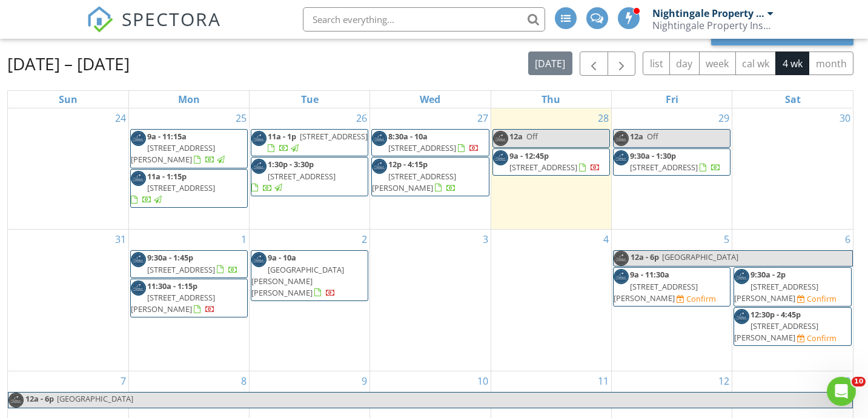 The height and width of the screenshot is (418, 868). Describe the element at coordinates (847, 239) in the screenshot. I see `a: Go to September 6, 2025` at that location.